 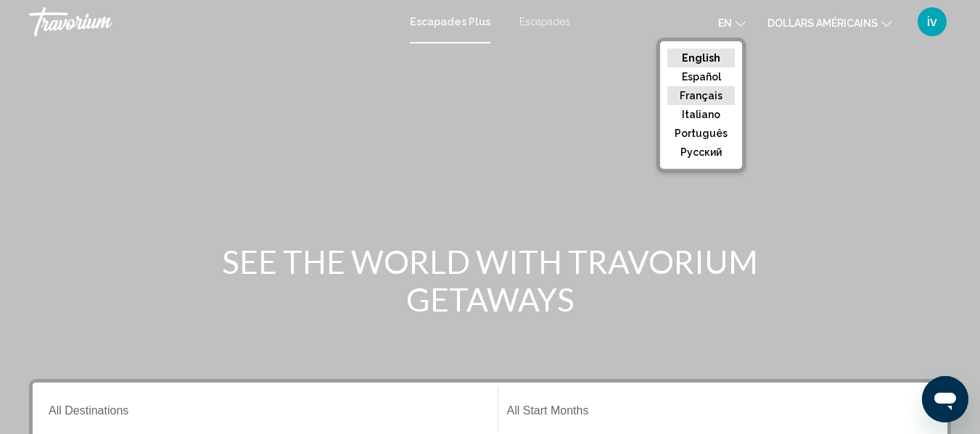 What do you see at coordinates (450, 22) in the screenshot?
I see `font: Escapades Plus` at bounding box center [450, 22].